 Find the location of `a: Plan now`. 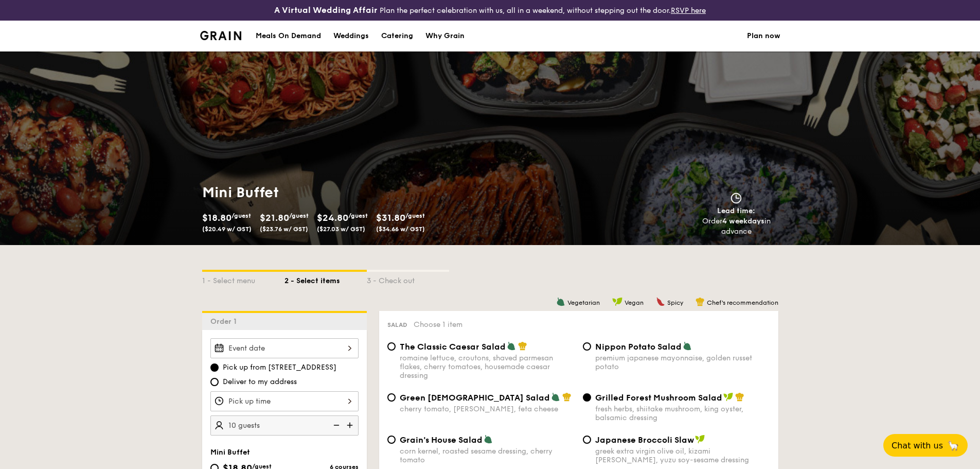

a: Plan now is located at coordinates (763, 36).